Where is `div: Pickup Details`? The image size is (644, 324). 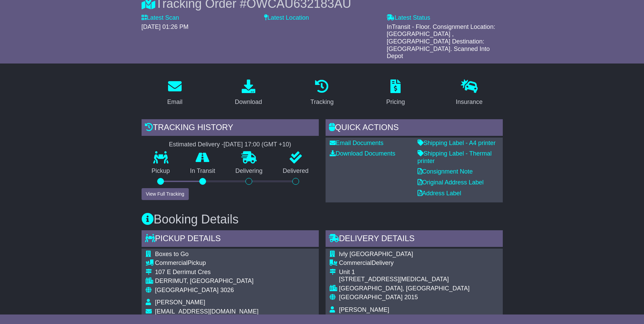
div: Pickup Details is located at coordinates (230, 239).